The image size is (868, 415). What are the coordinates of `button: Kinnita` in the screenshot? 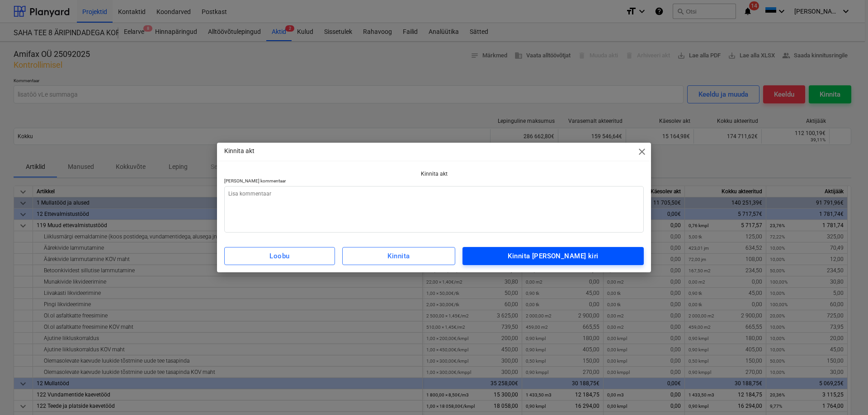 It's located at (399, 256).